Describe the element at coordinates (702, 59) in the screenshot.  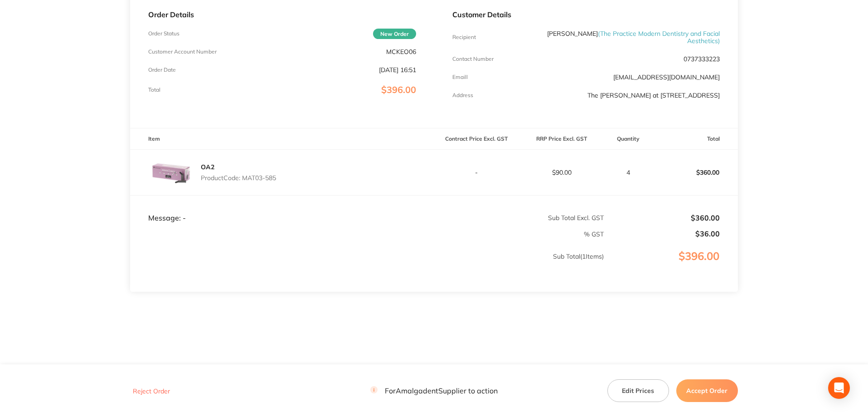
I see `p: 0737333223` at that location.